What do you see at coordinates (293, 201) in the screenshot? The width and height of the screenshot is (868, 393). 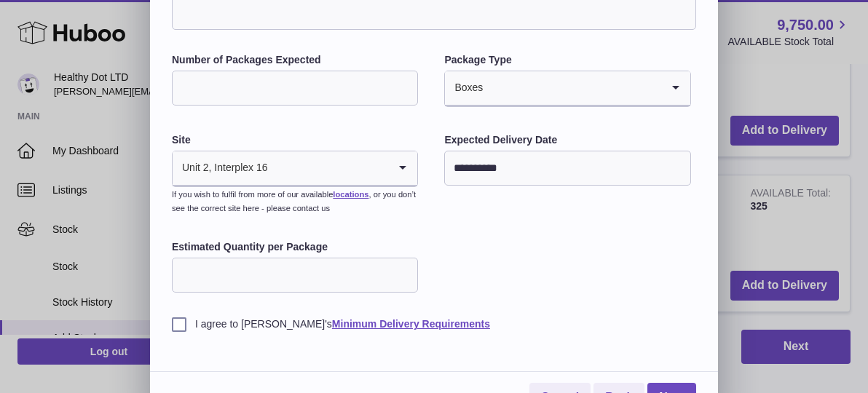 I see `small: If you wish to fulfil from more of our available , or you don’t see the correct site here - pleas...` at bounding box center [293, 201].